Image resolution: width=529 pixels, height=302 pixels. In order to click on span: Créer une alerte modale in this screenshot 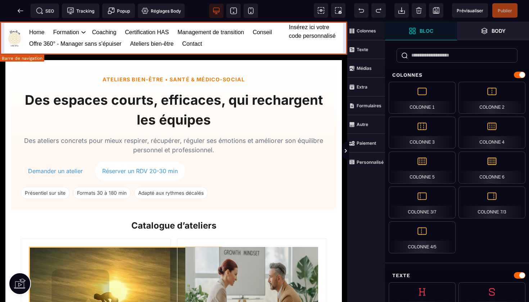, I will do `click(118, 11)`.